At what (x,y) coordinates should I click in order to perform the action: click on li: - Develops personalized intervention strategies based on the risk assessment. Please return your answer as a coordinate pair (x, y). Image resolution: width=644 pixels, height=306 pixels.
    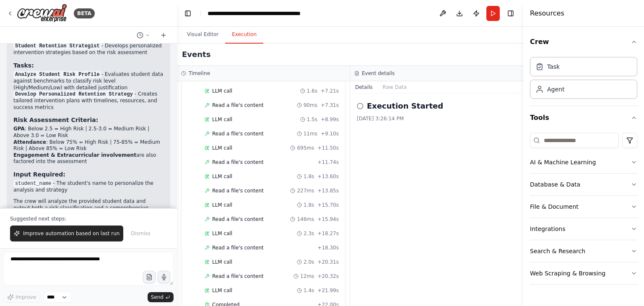
    Looking at the image, I should click on (88, 49).